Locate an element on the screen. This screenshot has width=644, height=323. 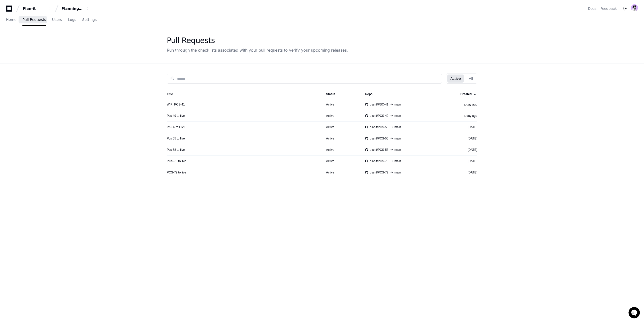
a: Settings is located at coordinates (89, 20).